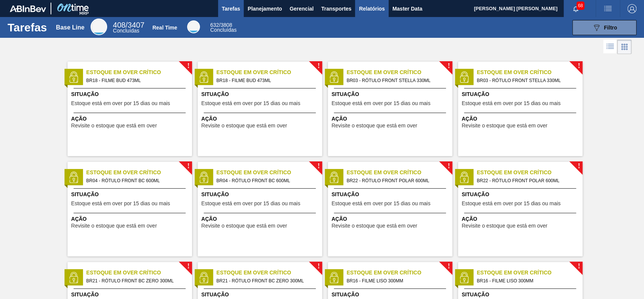 The image size is (644, 299). Describe the element at coordinates (231, 9) in the screenshot. I see `span: Tarefas` at that location.